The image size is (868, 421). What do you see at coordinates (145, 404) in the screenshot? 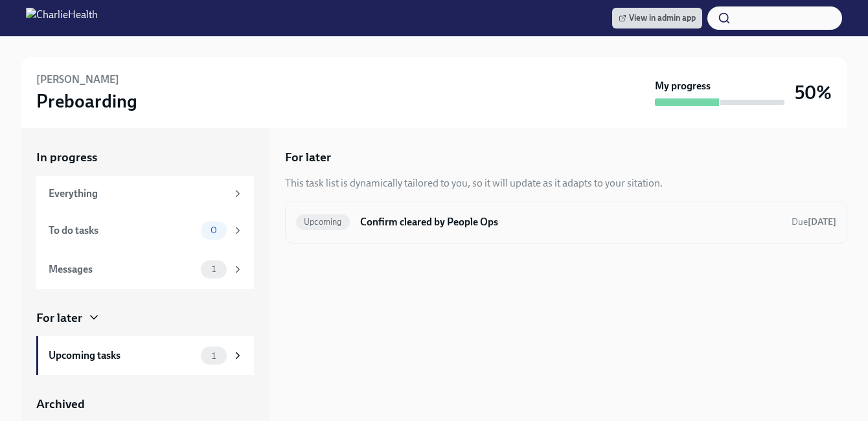
I see `div: Archived` at bounding box center [145, 404].